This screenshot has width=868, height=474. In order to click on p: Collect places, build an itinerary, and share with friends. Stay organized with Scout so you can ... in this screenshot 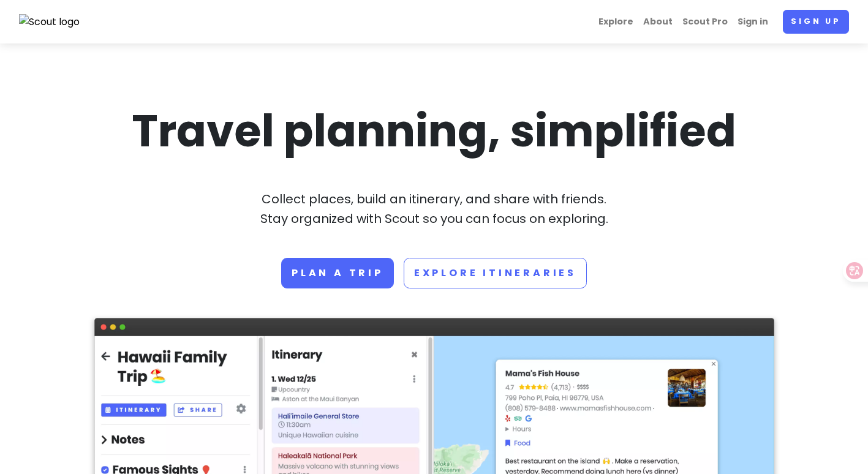, I will do `click(434, 209)`.